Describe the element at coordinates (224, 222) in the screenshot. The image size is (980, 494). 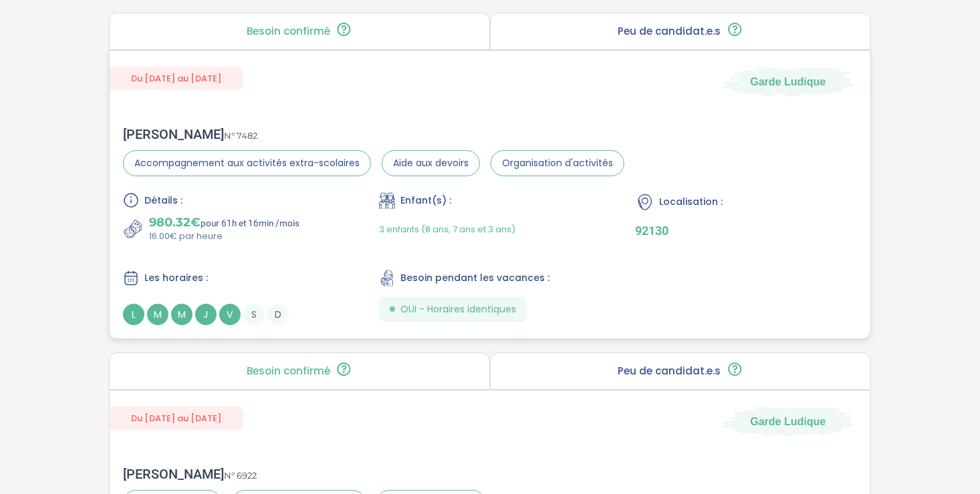
I see `p: pour 61h et 16min /mois` at that location.